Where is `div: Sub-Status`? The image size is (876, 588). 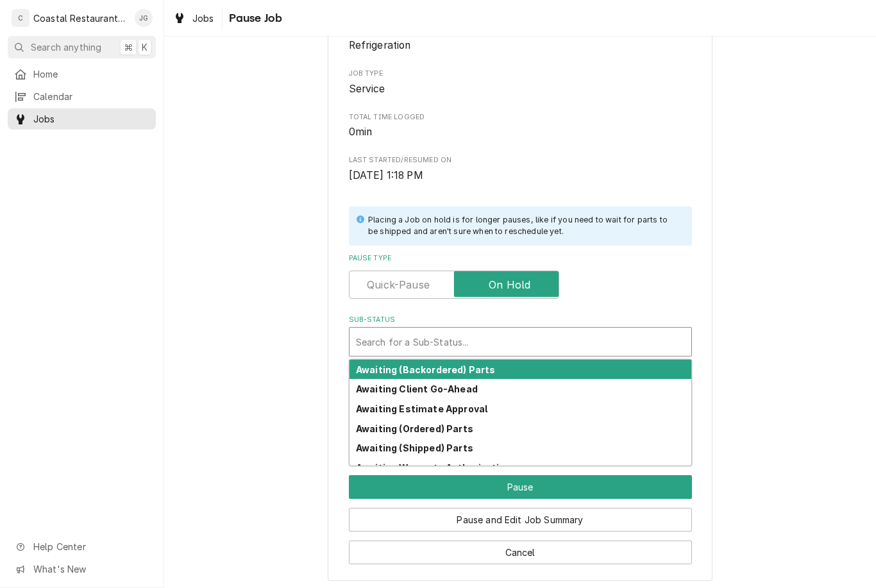 div: Sub-Status is located at coordinates (520, 335).